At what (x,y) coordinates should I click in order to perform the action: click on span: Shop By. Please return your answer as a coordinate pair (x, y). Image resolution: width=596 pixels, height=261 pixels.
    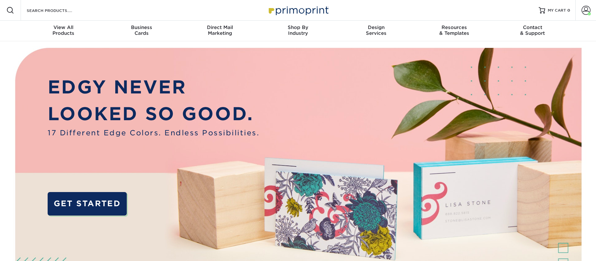
    Looking at the image, I should click on (298, 27).